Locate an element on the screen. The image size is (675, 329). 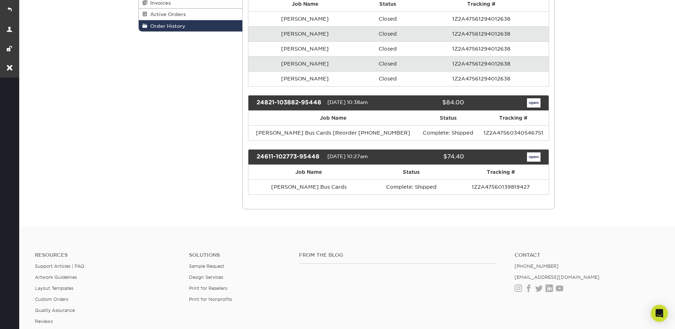
a: Quality Assurance is located at coordinates (55, 310).